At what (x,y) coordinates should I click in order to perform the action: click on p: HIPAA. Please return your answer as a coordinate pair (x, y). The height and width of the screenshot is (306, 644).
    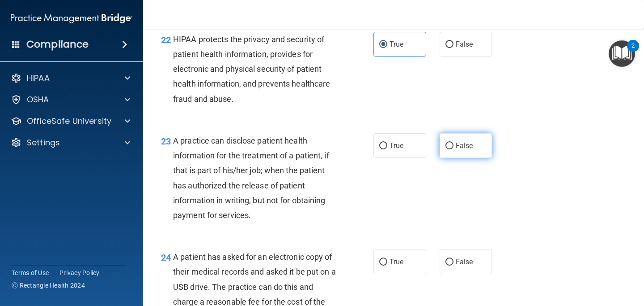
    Looking at the image, I should click on (38, 78).